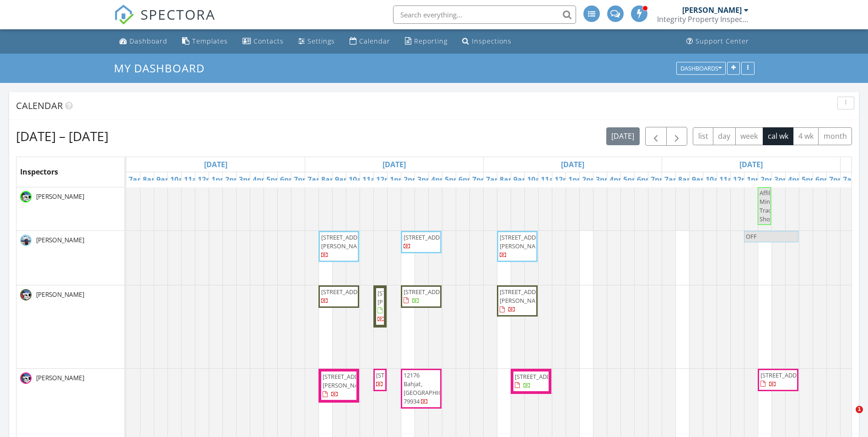 The width and height of the screenshot is (868, 437). What do you see at coordinates (770, 206) in the screenshot?
I see `span: Affiliate Mini Trade Show` at bounding box center [770, 206].